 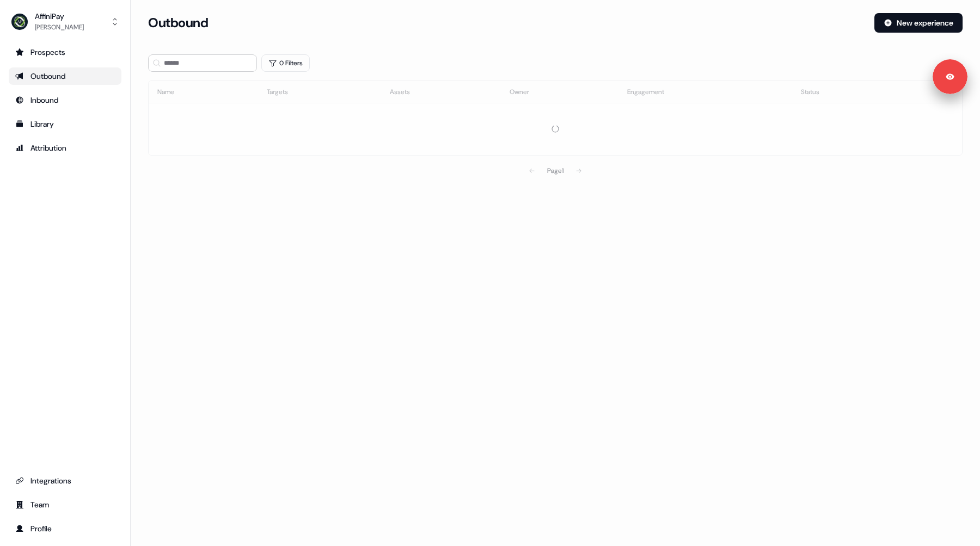 What do you see at coordinates (65, 100) in the screenshot?
I see `div: Inbound` at bounding box center [65, 100].